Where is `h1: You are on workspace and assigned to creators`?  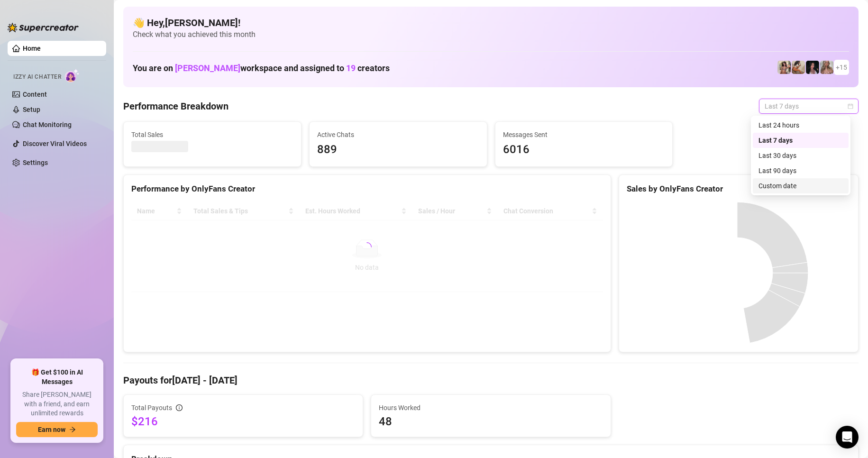
h1: You are on workspace and assigned to creators is located at coordinates (261, 69).